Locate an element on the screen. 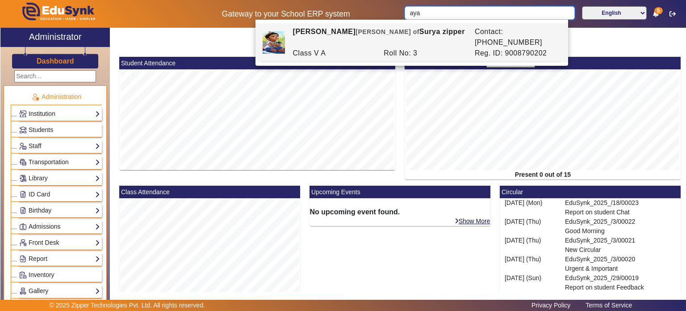 This screenshot has height=311, width=686. div: EduSynk_2025_/3/00022 is located at coordinates (621, 226).